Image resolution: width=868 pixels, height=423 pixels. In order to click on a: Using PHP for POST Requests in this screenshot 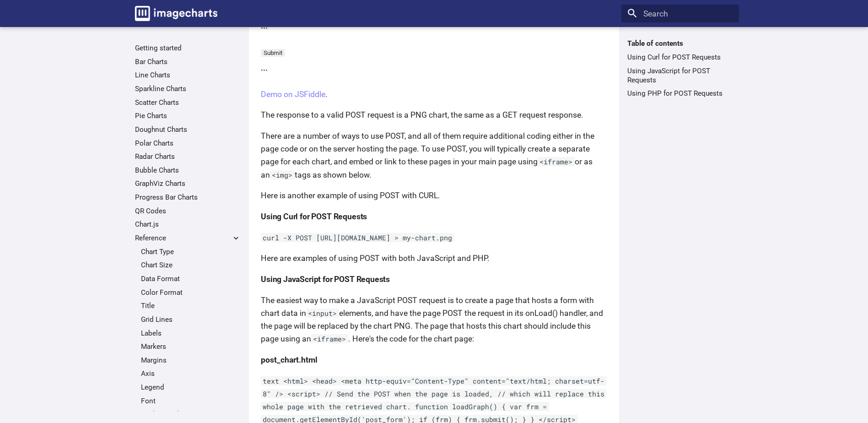, I will do `click(680, 93)`.